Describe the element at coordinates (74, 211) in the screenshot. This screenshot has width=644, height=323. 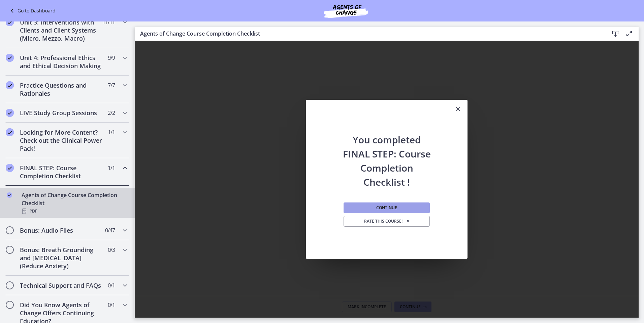
I see `div: PDF` at that location.